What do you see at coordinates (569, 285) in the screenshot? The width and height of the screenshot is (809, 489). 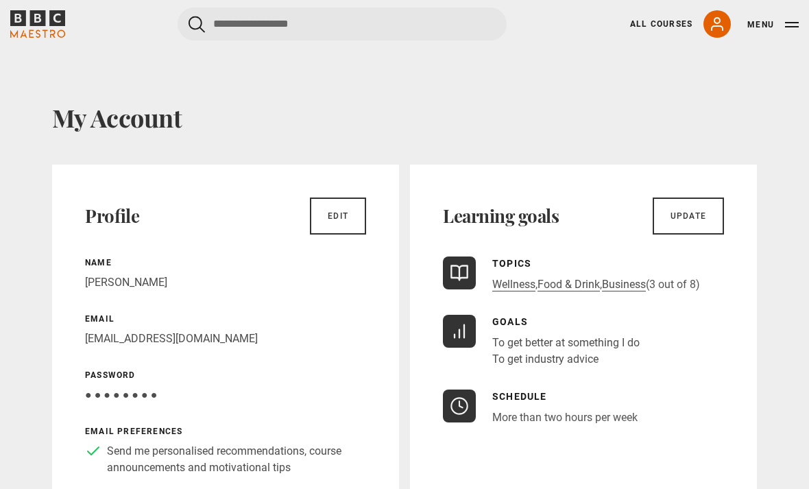 I see `a: Food & Drink` at bounding box center [569, 285].